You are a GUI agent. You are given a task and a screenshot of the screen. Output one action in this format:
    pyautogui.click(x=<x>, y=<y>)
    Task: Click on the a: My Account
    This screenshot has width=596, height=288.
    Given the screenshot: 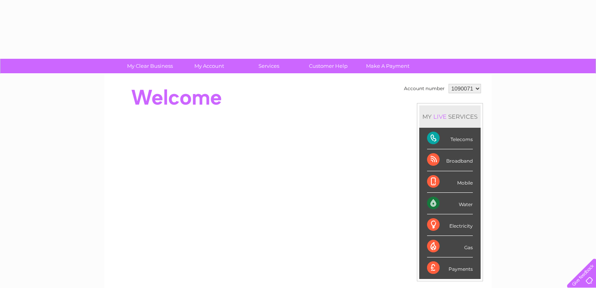 What is the action you would take?
    pyautogui.click(x=209, y=66)
    